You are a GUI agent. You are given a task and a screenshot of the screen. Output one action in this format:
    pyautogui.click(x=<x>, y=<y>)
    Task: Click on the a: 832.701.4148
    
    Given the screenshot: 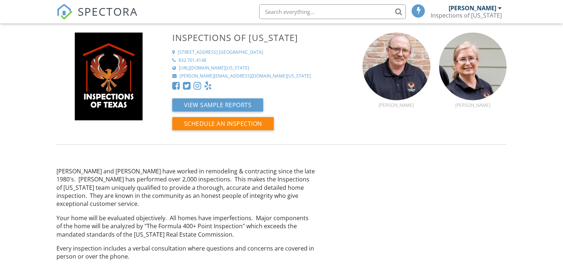 What is the action you would take?
    pyautogui.click(x=263, y=60)
    